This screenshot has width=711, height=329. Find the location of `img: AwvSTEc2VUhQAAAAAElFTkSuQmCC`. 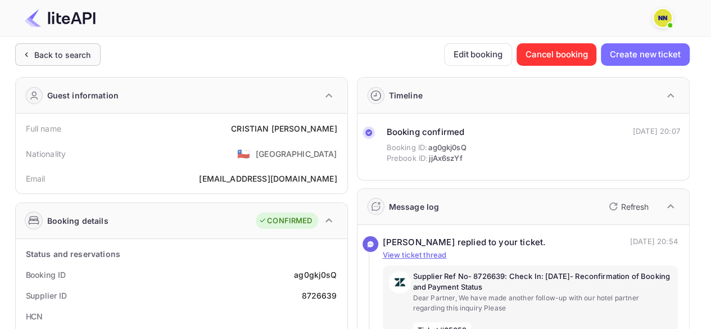

img: AwvSTEc2VUhQAAAAAElFTkSuQmCC is located at coordinates (400, 282).